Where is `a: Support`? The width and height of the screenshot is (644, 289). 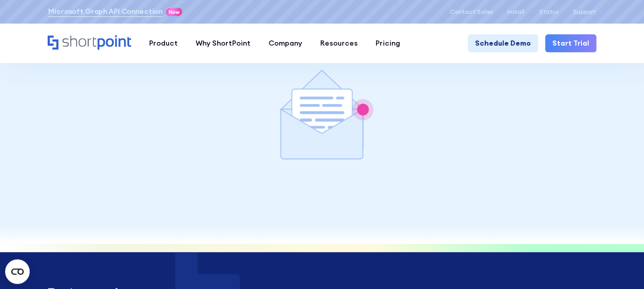
a: Support is located at coordinates (584, 12).